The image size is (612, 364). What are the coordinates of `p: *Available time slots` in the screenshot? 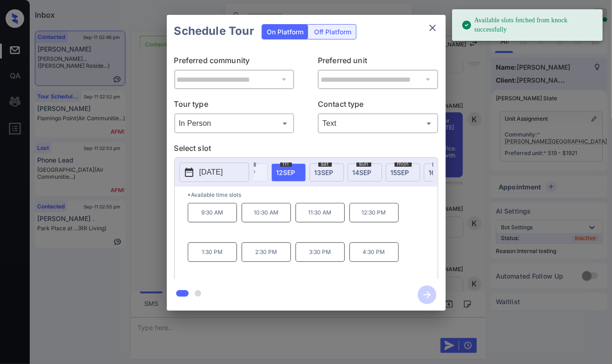 It's located at (313, 194).